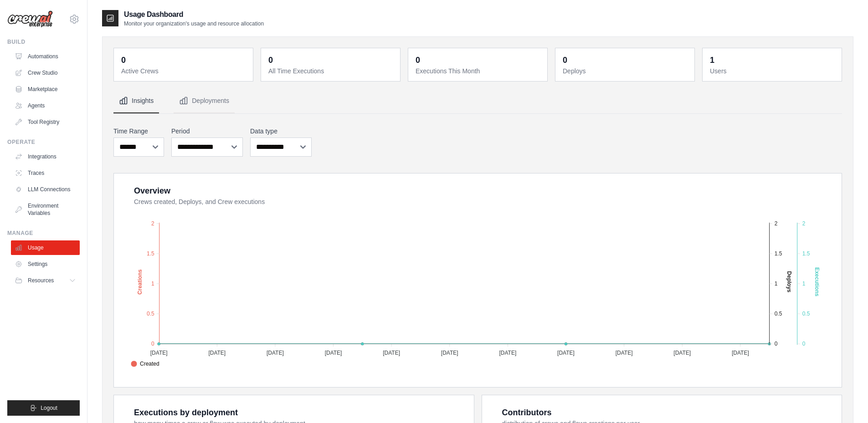  Describe the element at coordinates (138, 131) in the screenshot. I see `label: Time Range` at that location.